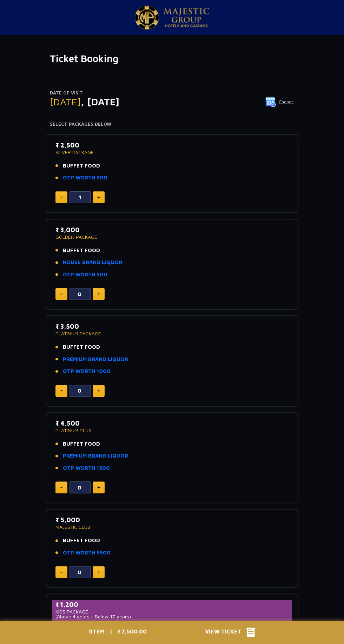 The image size is (344, 644). I want to click on button: Change, so click(280, 102).